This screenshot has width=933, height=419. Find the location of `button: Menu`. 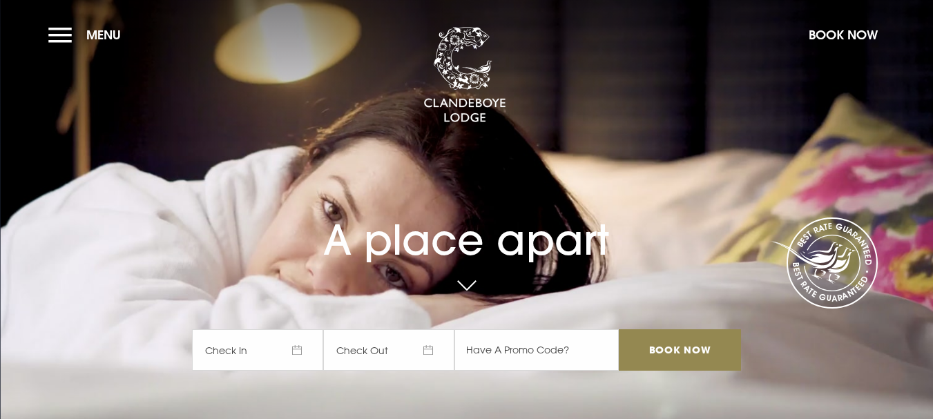

button: Menu is located at coordinates (88, 35).